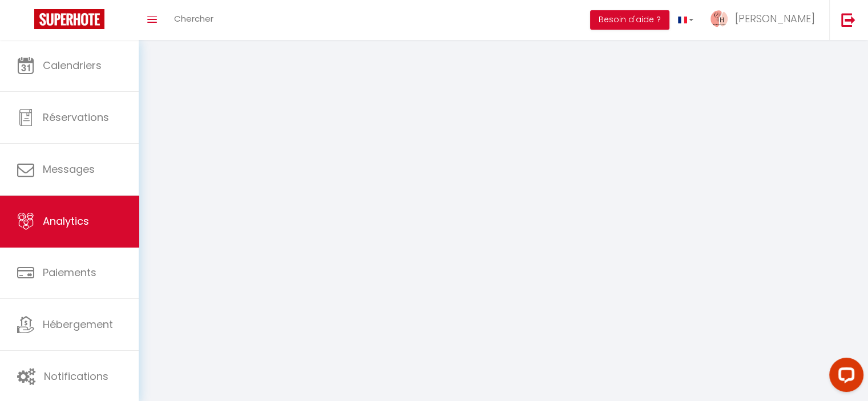  I want to click on span: Notifications, so click(76, 376).